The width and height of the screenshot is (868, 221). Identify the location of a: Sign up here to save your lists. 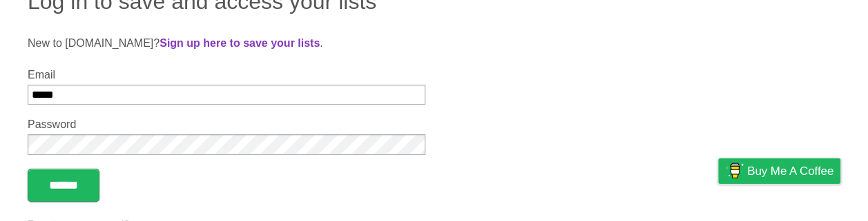
(239, 43).